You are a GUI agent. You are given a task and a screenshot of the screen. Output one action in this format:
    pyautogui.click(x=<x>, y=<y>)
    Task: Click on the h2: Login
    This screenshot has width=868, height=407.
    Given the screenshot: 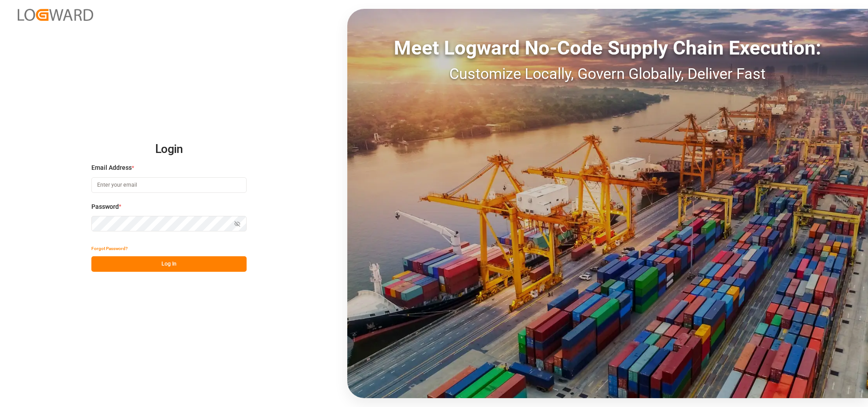 What is the action you would take?
    pyautogui.click(x=169, y=150)
    